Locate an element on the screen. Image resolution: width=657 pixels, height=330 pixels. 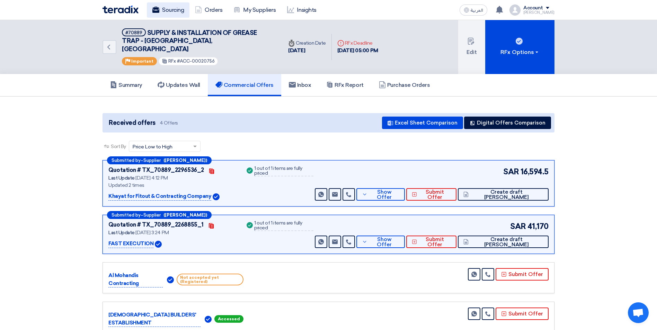
p: Khayat for Fitout & Contracting Company is located at coordinates (160, 197).